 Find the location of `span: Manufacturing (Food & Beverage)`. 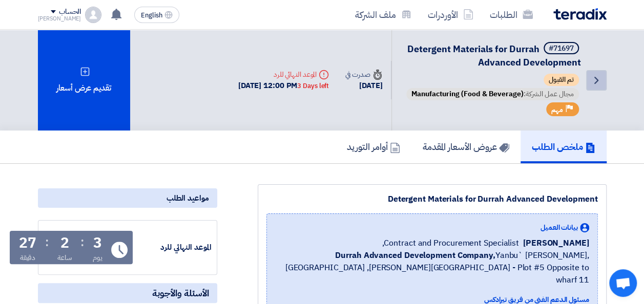

span: Manufacturing (Food & Beverage) is located at coordinates (467, 94).